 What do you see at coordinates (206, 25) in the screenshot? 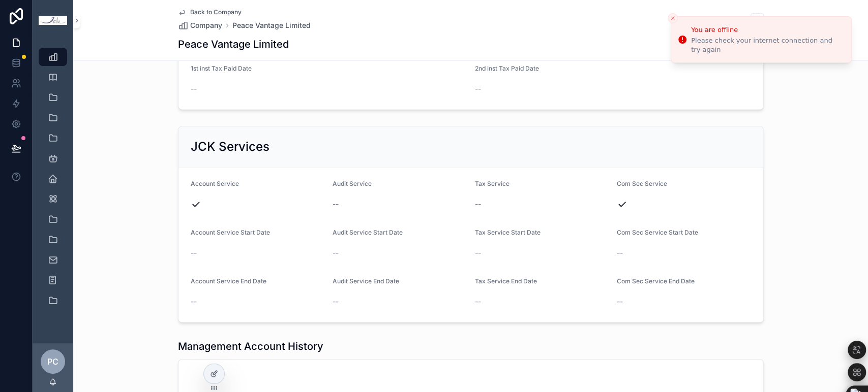
I see `span: Company` at bounding box center [206, 25].